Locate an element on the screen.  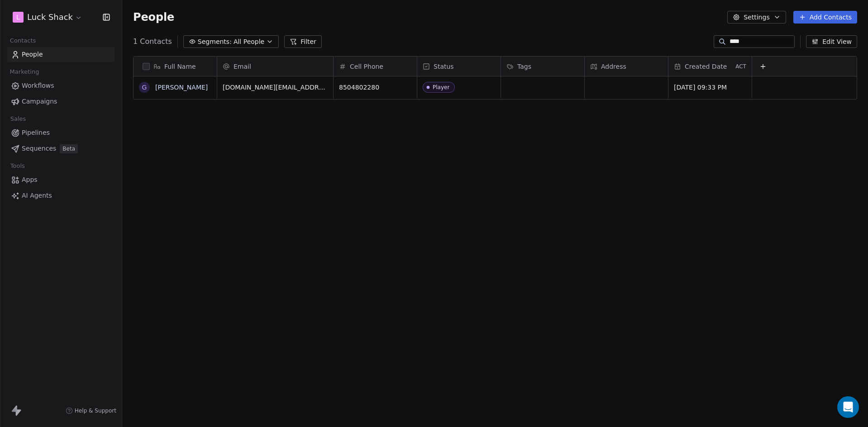
div: Open Intercom Messenger is located at coordinates (848, 407).